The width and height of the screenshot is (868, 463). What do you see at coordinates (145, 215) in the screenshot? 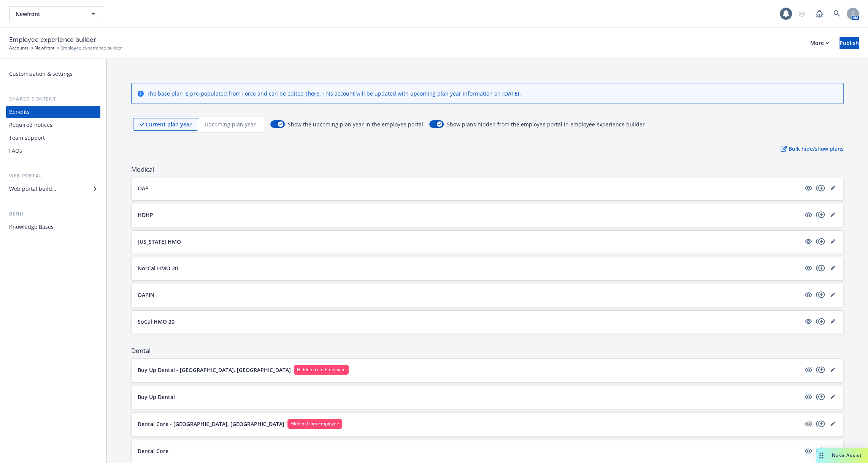
I see `p: HDHP` at bounding box center [145, 215].